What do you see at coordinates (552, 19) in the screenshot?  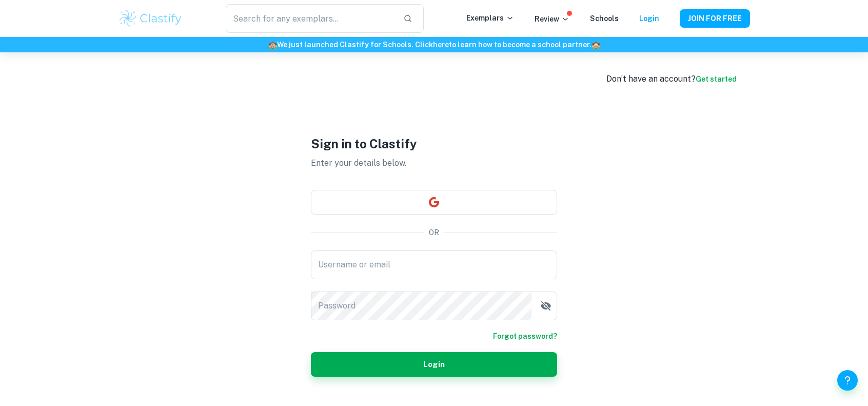 I see `p: Review` at bounding box center [552, 19].